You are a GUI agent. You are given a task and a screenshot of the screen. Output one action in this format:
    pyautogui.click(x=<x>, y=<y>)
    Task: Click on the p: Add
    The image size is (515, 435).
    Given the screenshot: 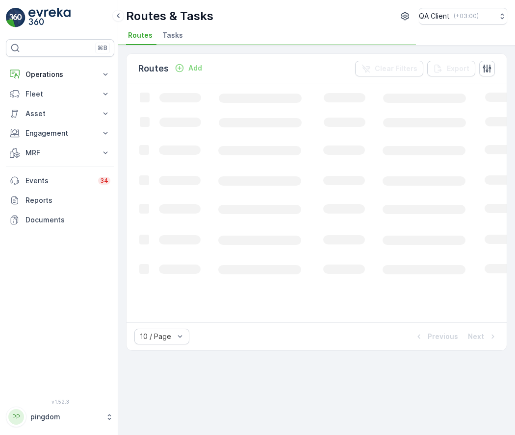 What is the action you would take?
    pyautogui.click(x=195, y=68)
    